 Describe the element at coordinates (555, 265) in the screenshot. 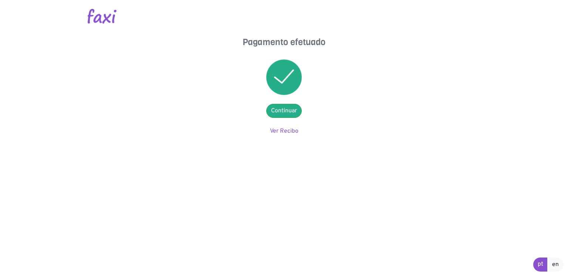

I see `a: en` at that location.